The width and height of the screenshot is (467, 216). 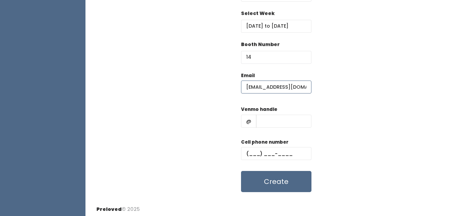 I want to click on label: Venmo handle, so click(x=259, y=110).